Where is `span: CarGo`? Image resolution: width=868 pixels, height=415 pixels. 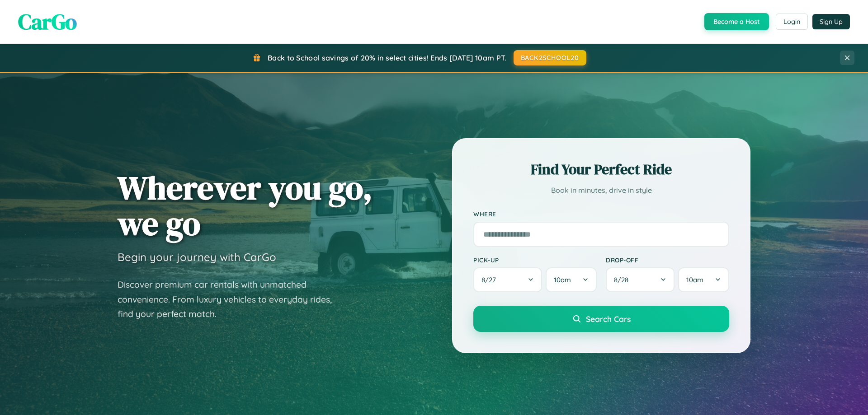
span: CarGo is located at coordinates (48, 21).